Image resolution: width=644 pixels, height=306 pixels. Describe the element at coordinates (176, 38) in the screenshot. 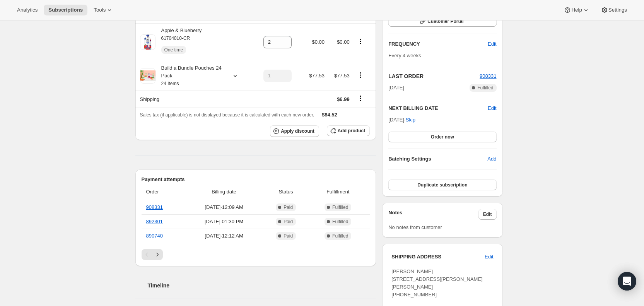

I see `small: 61704010-CR` at that location.